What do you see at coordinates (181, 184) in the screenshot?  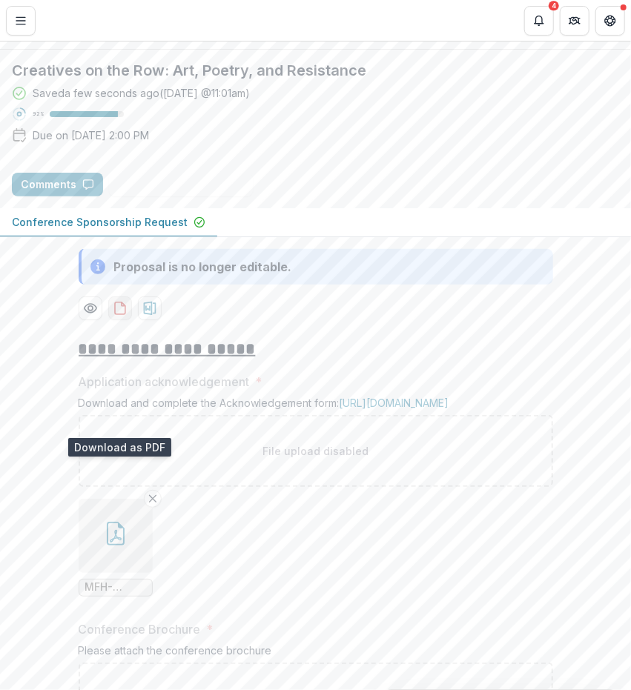 I see `button: Answer Suggestions` at bounding box center [181, 184].